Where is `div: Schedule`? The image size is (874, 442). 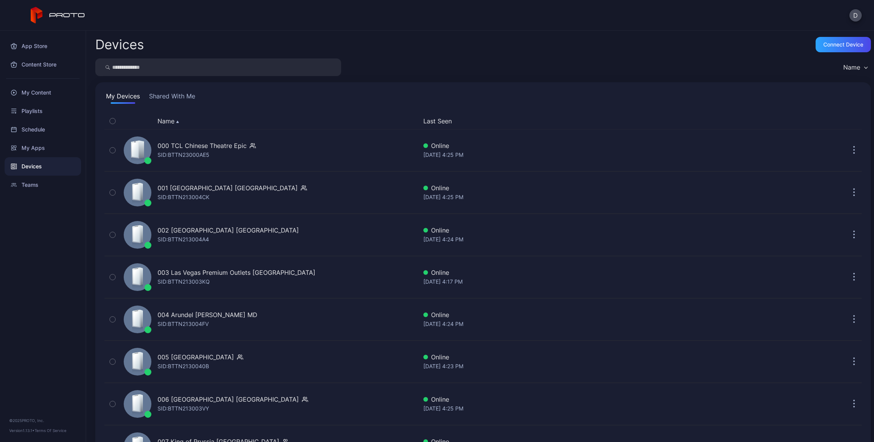 div: Schedule is located at coordinates (43, 129).